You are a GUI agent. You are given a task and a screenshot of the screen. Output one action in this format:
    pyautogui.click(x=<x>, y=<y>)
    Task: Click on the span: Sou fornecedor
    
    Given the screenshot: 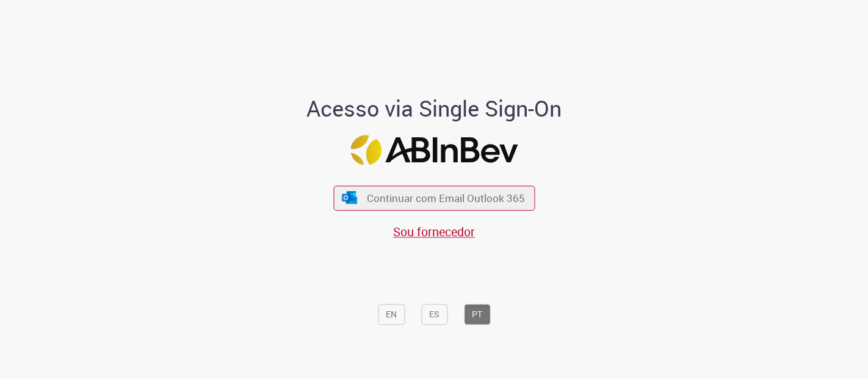 What is the action you would take?
    pyautogui.click(x=434, y=232)
    